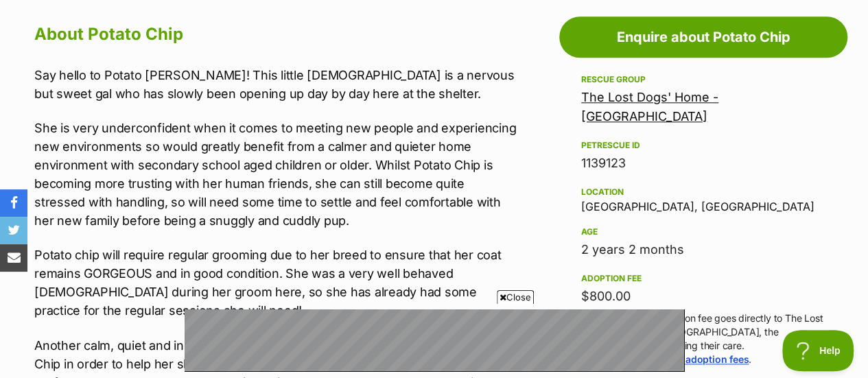  What do you see at coordinates (197, 5) in the screenshot?
I see `img: iconc.png` at bounding box center [197, 5].